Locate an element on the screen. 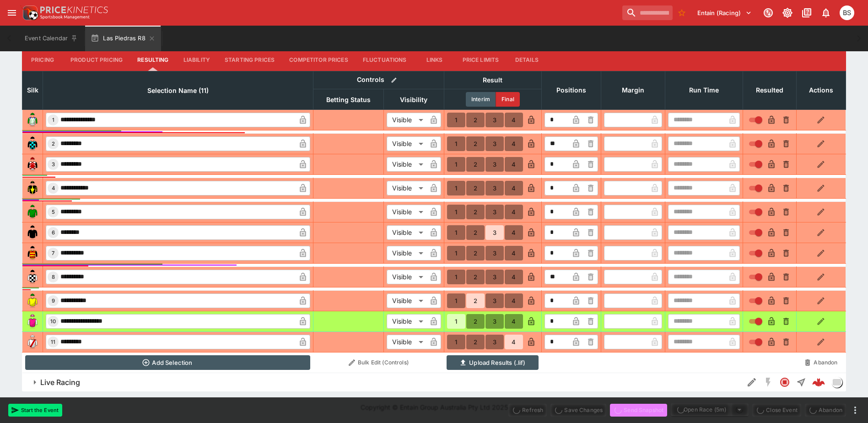 Image resolution: width=868 pixels, height=423 pixels. button: Interim is located at coordinates (481, 100).